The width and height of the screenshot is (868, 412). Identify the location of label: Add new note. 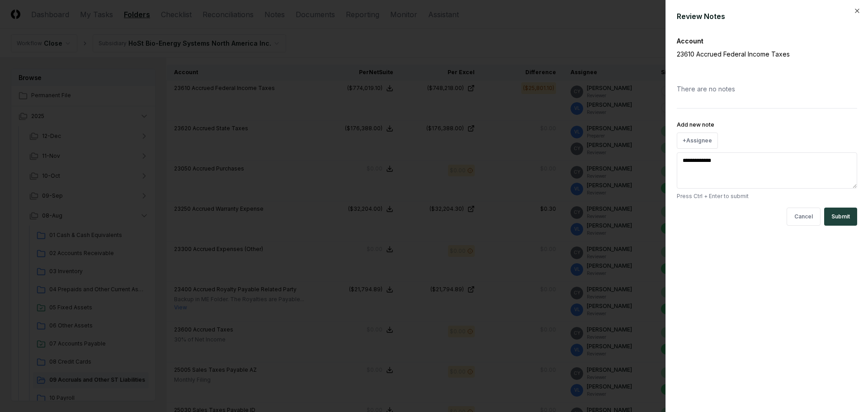
(696, 125).